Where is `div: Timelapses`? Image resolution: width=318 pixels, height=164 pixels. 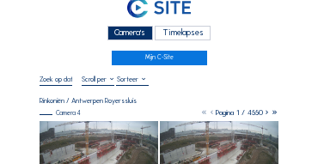 div: Timelapses is located at coordinates (182, 33).